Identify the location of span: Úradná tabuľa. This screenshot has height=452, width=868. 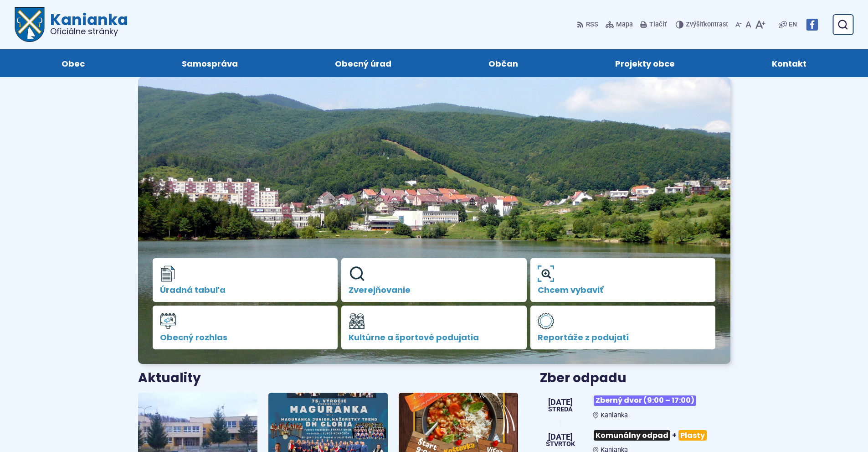
(245, 290).